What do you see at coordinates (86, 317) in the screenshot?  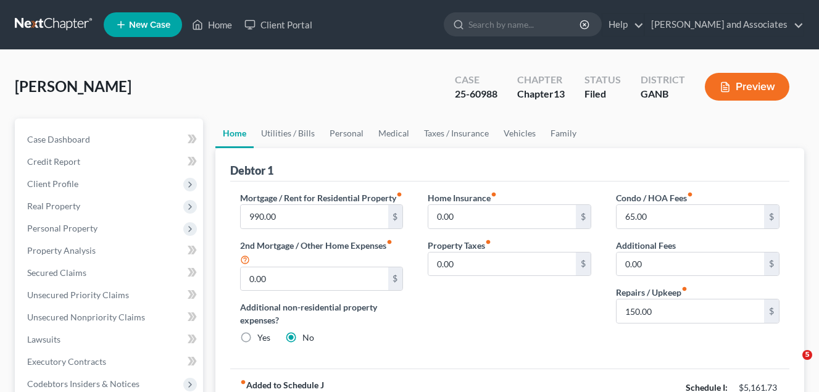 I see `span: Unsecured Nonpriority Claims` at bounding box center [86, 317].